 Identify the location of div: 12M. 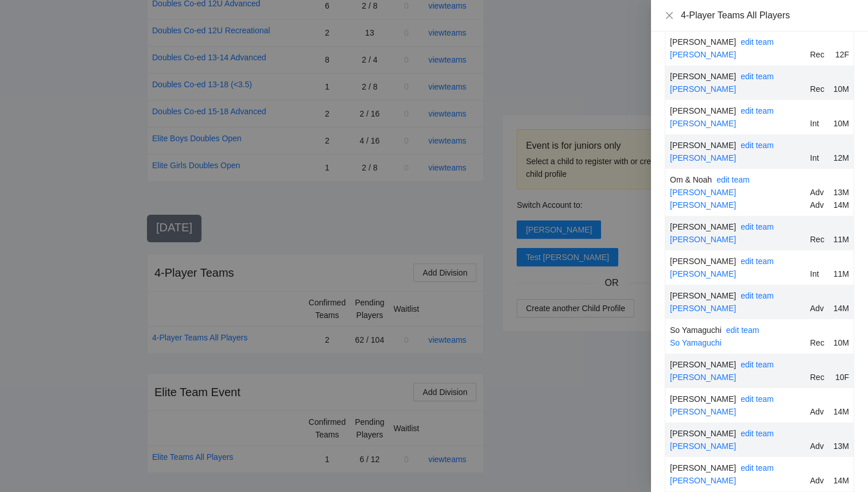
(841, 158).